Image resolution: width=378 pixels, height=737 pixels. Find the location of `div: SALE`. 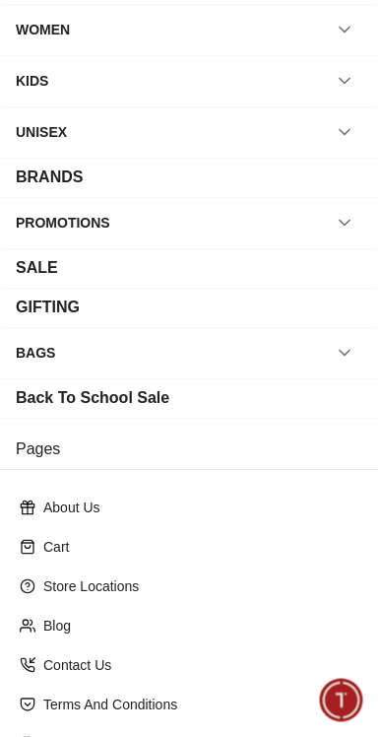

div: SALE is located at coordinates (36, 268).